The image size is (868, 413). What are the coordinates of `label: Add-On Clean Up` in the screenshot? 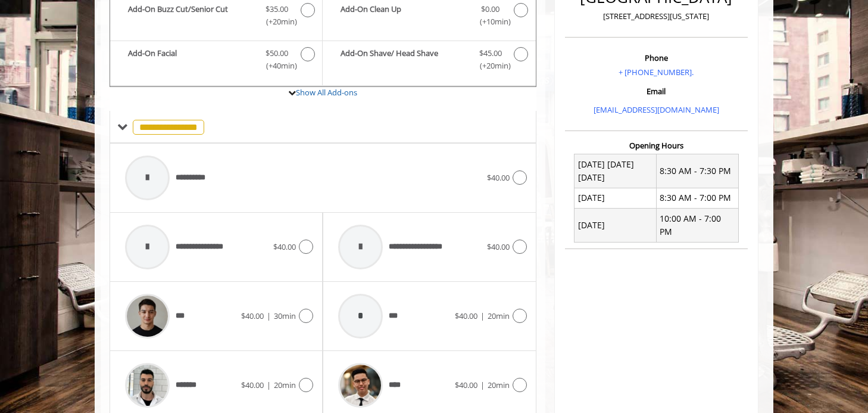 It's located at (429, 17).